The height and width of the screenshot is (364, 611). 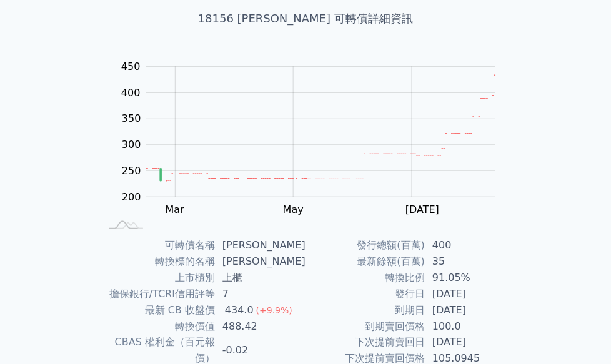 I want to click on td: 發行總額(百萬), so click(x=365, y=245).